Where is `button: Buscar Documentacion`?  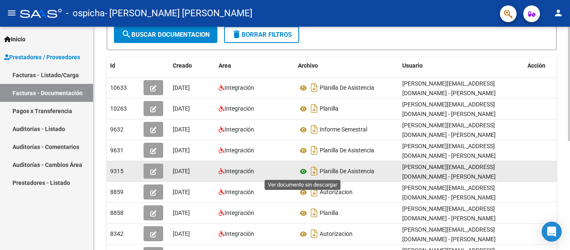
button: Buscar Documentacion is located at coordinates (166, 35).